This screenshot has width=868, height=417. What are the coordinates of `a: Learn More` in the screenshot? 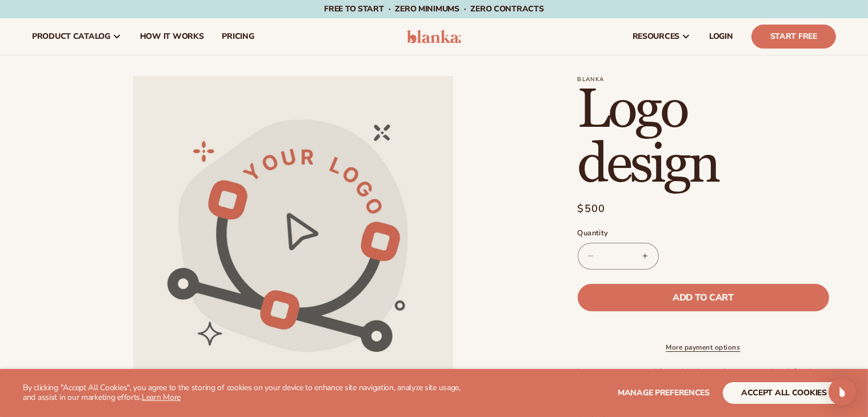 It's located at (161, 397).